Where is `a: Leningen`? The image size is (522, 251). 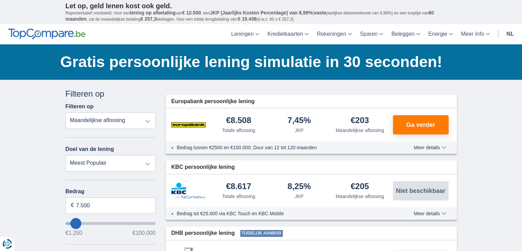
a: Leningen is located at coordinates (245, 34).